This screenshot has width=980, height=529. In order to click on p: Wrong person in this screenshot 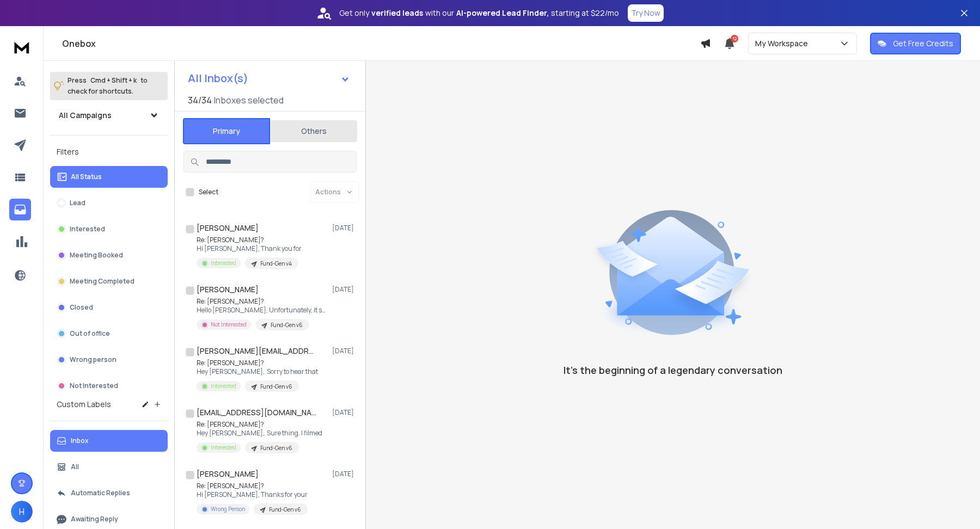, I will do `click(93, 360)`.